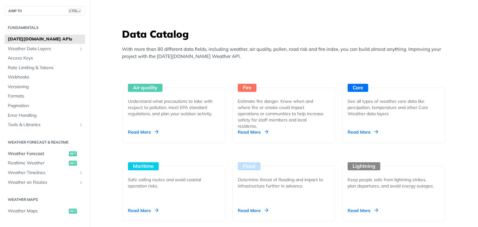  I want to click on div: Maritime, so click(143, 166).